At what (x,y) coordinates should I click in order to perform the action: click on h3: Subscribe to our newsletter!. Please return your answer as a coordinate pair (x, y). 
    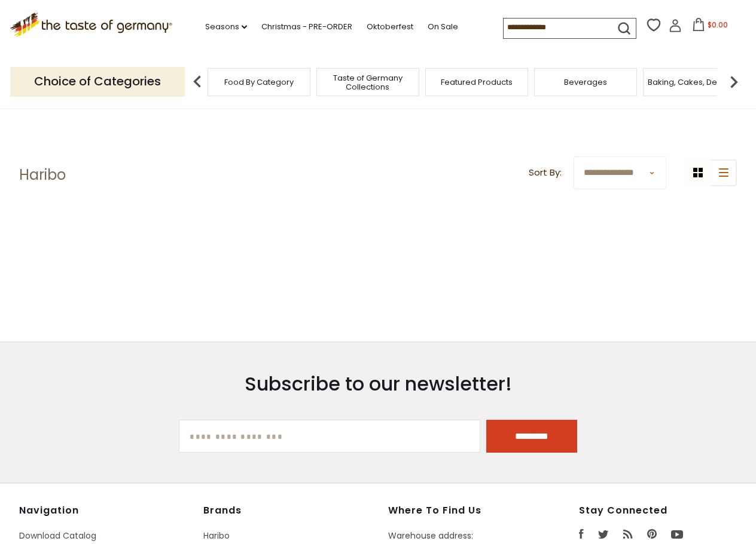
    Looking at the image, I should click on (377, 384).